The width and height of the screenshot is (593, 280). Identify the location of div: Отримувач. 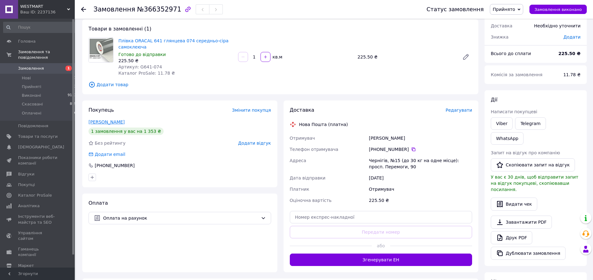
(420, 189).